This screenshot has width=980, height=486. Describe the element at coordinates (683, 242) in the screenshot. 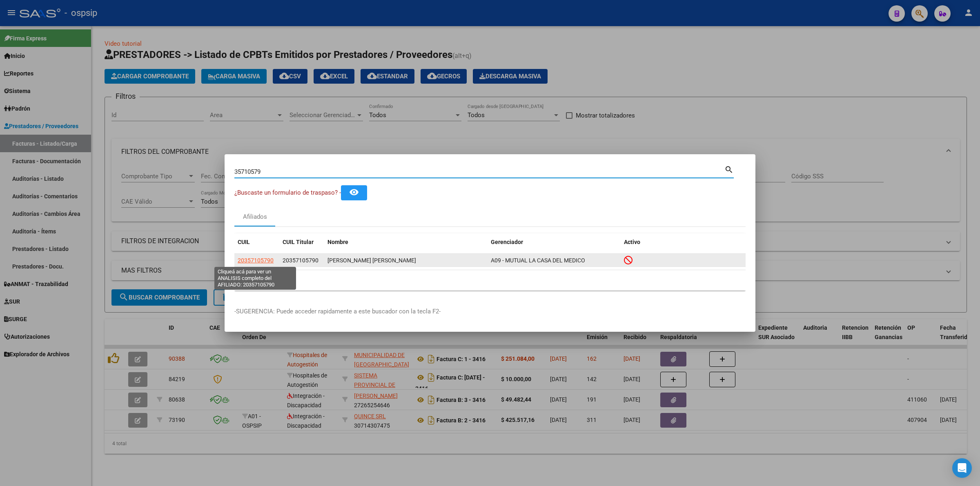

I see `datatable-header-cell: Activo` at that location.